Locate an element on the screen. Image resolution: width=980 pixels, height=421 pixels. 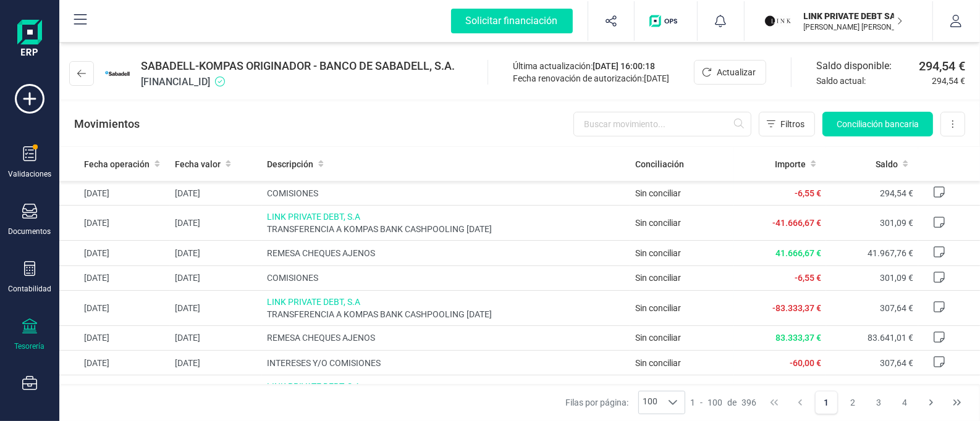
div: Fecha renovación de autorización: is located at coordinates (591, 79).